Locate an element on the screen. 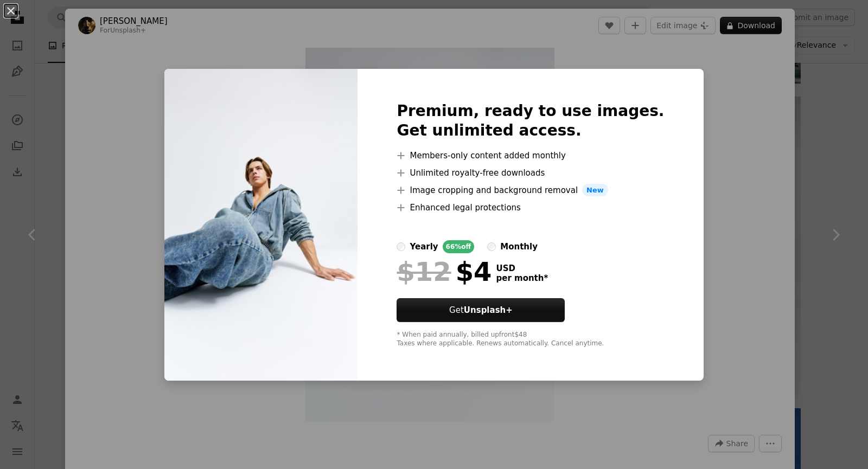  h2: Premium, ready to use images. Get unlimited access. is located at coordinates (530, 121).